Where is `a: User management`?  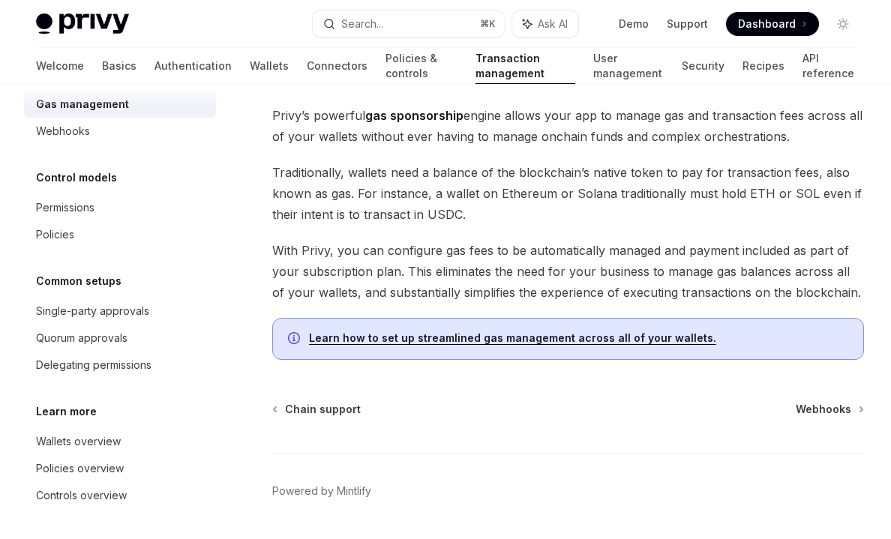
a: User management is located at coordinates (629, 66).